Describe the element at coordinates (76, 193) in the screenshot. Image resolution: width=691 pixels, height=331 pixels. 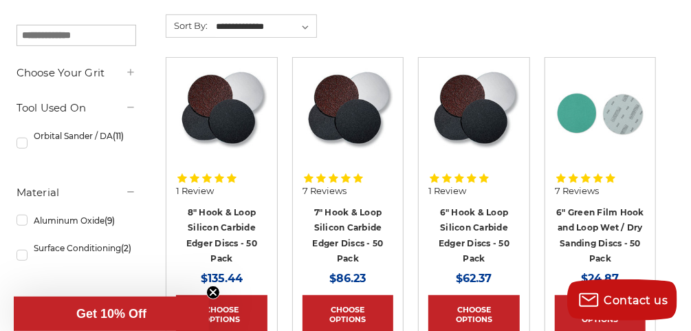
I see `h5: Material` at that location.